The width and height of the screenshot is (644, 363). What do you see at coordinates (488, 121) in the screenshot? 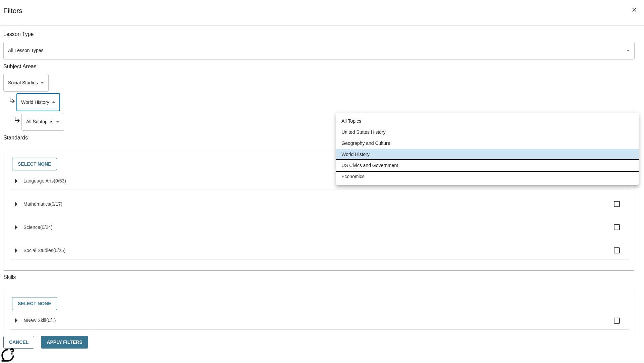
I see `li: All Topics` at bounding box center [488, 121].